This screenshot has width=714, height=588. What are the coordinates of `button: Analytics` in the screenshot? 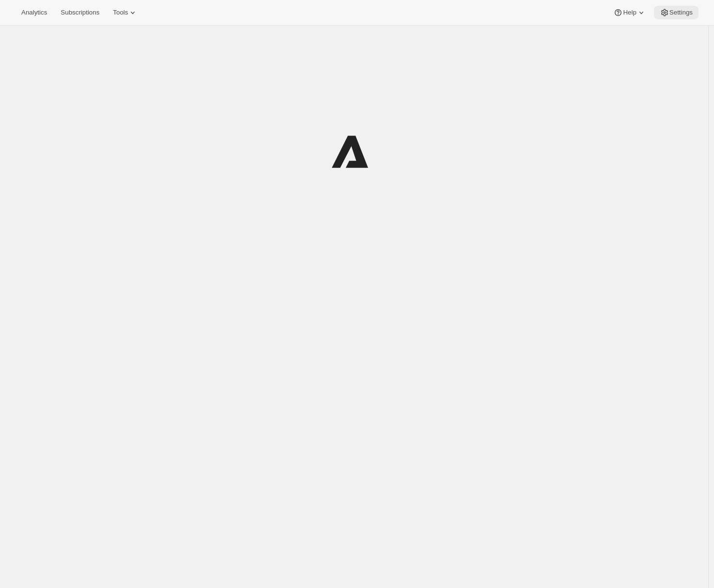 It's located at (34, 12).